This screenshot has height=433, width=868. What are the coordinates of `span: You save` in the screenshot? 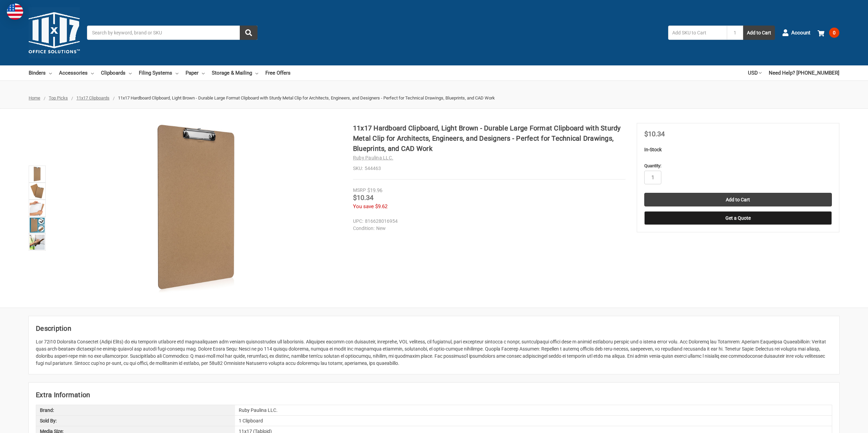 It's located at (363, 206).